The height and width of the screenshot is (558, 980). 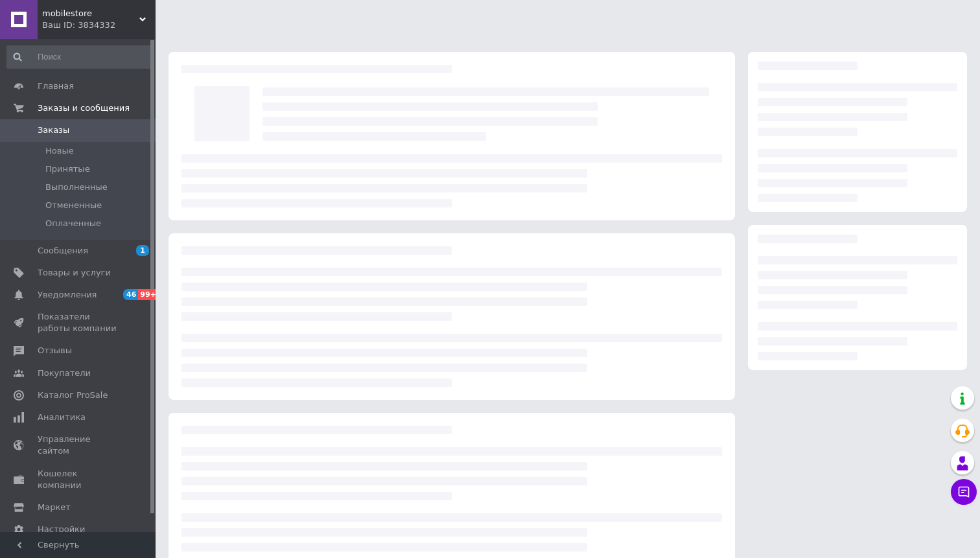 What do you see at coordinates (99, 25) in the screenshot?
I see `div: Ваш ID: 3834332` at bounding box center [99, 25].